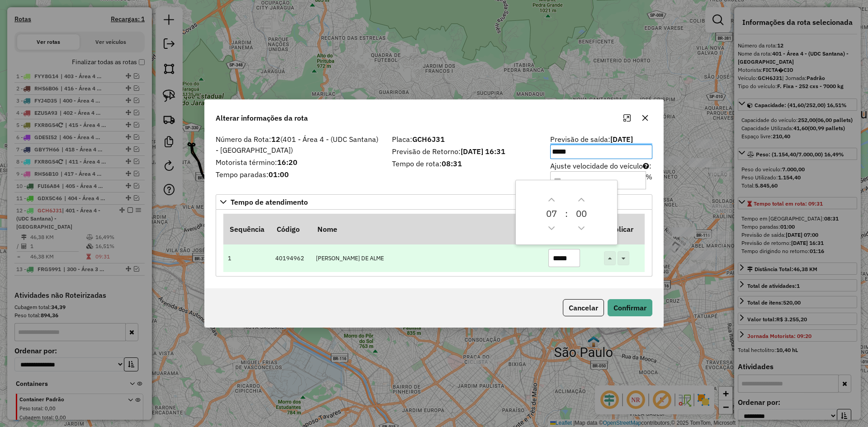 This screenshot has width=868, height=427. I want to click on label: Tempo paradas:, so click(298, 175).